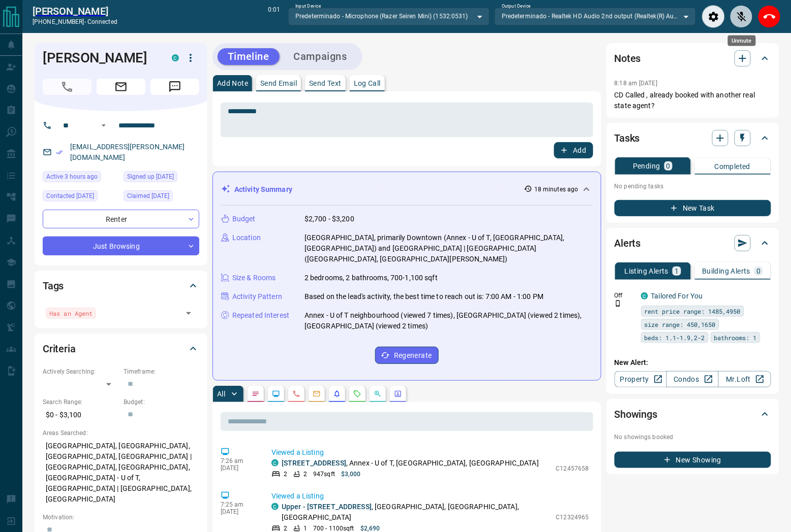 The image size is (791, 532). What do you see at coordinates (71, 314) in the screenshot?
I see `span: Has an Agent` at bounding box center [71, 314].